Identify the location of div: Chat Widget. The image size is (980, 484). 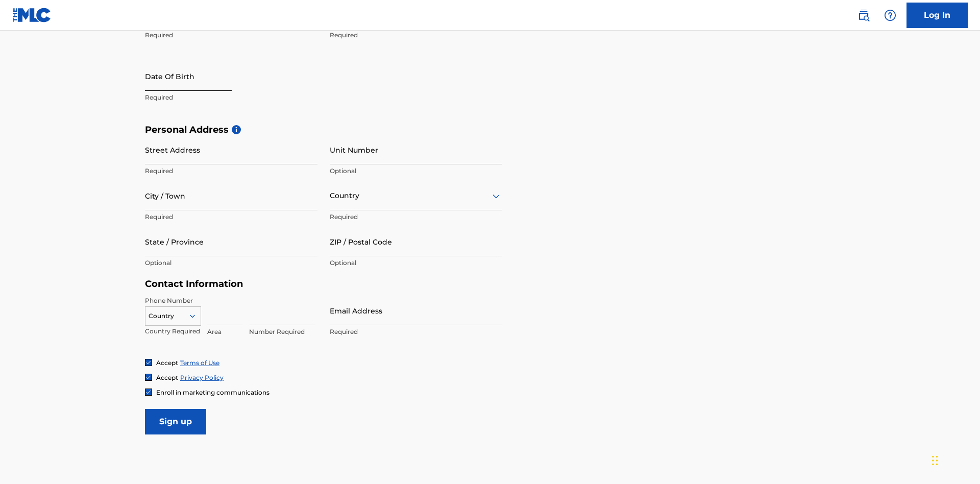
(954, 460).